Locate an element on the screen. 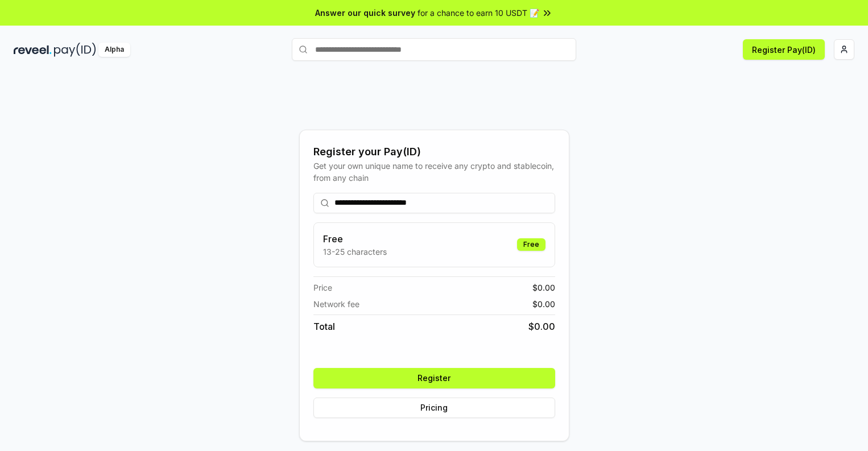  span: Network fee is located at coordinates (336, 304).